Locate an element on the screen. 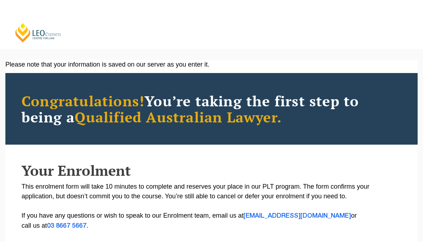 The image size is (423, 242). span: Qualified Australian Lawyer. is located at coordinates (178, 117).